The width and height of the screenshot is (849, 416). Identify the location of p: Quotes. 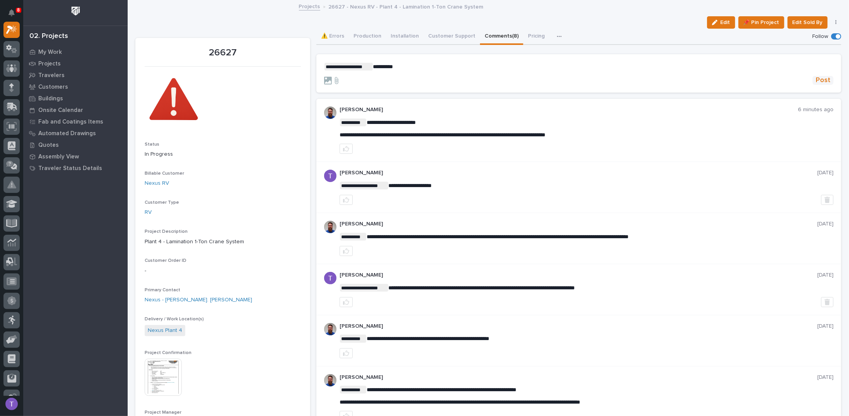
(48, 145).